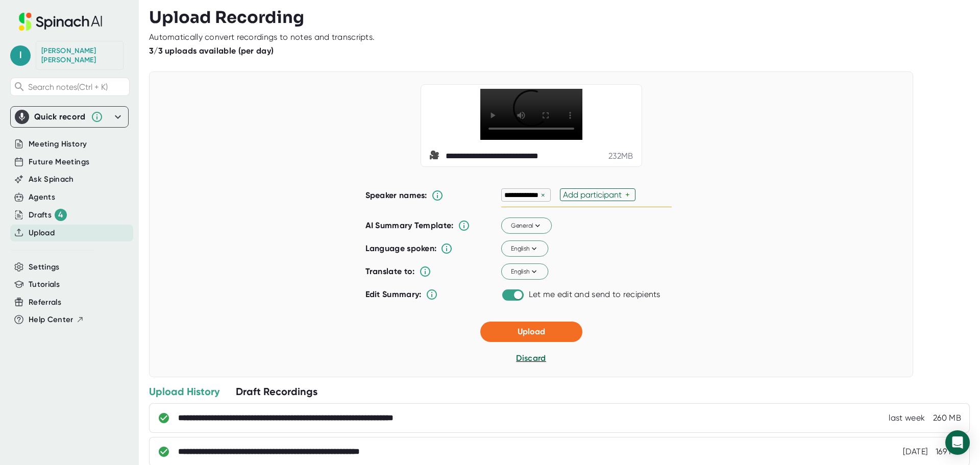 The image size is (980, 465). I want to click on span: Ask Spinach, so click(51, 180).